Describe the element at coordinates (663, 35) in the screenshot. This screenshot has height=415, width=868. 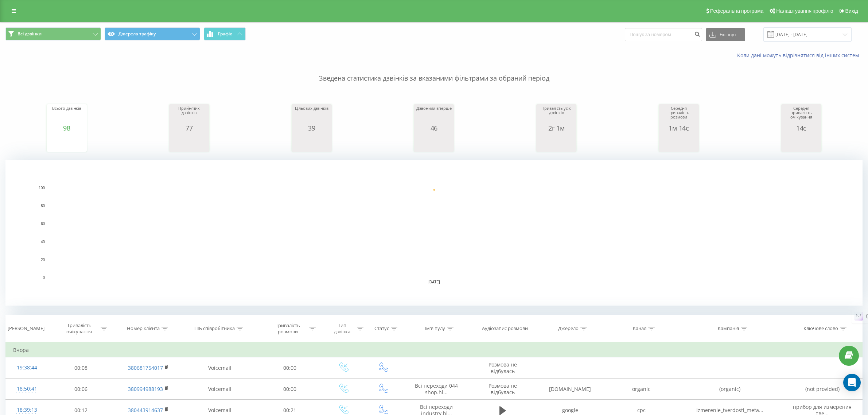
I see `input: Пошук за номером` at that location.